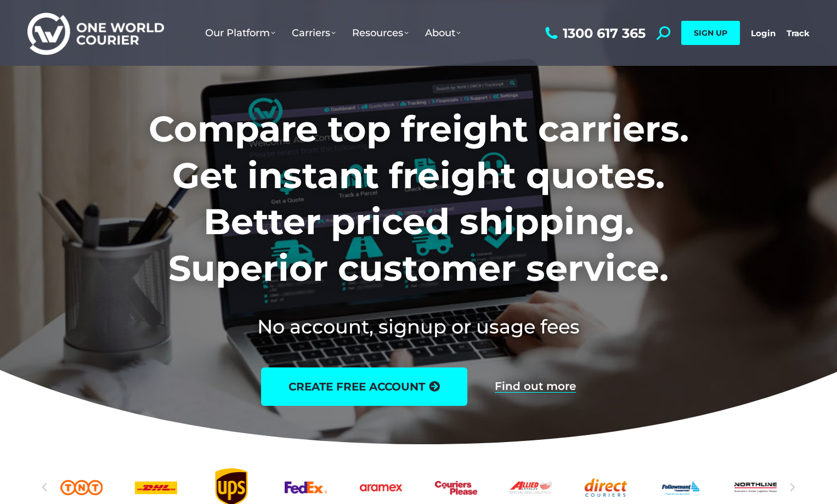 The image size is (837, 504). I want to click on a: About, so click(443, 33).